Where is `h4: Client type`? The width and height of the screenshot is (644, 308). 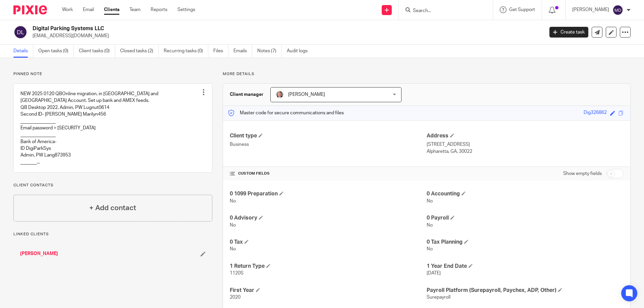 h4: Client type is located at coordinates (328, 136).